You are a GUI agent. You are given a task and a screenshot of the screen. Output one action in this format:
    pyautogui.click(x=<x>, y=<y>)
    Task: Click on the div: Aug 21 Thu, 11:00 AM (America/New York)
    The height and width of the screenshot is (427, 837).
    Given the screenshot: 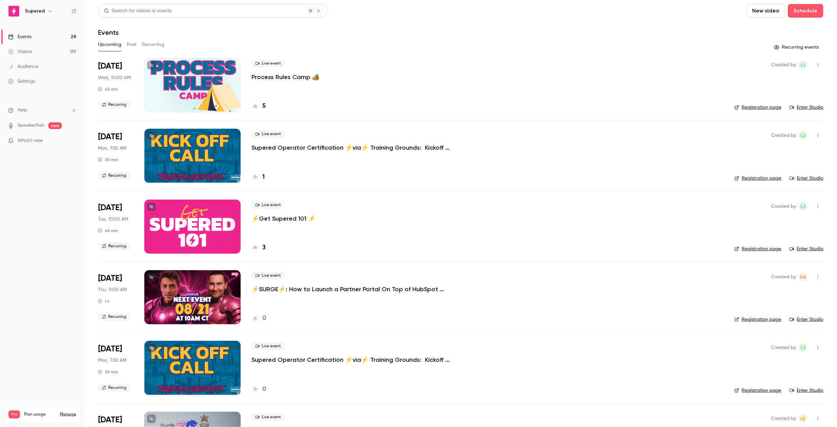 What is the action you would take?
    pyautogui.click(x=116, y=297)
    